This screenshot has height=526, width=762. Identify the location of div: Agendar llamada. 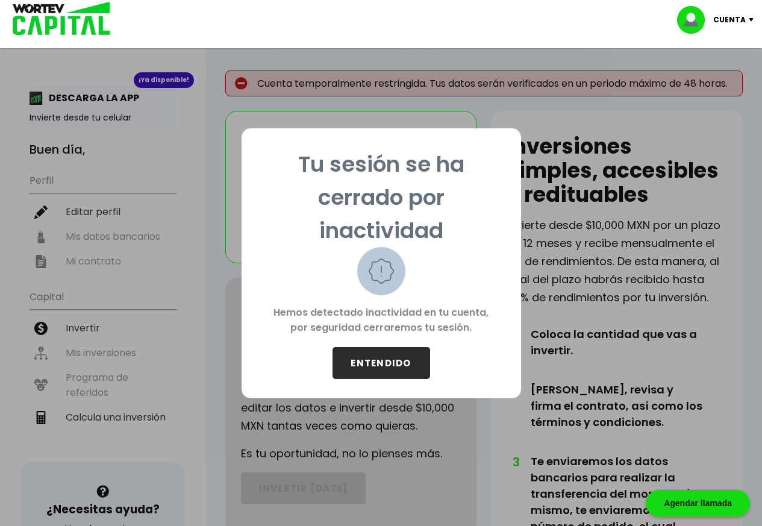
(697, 503).